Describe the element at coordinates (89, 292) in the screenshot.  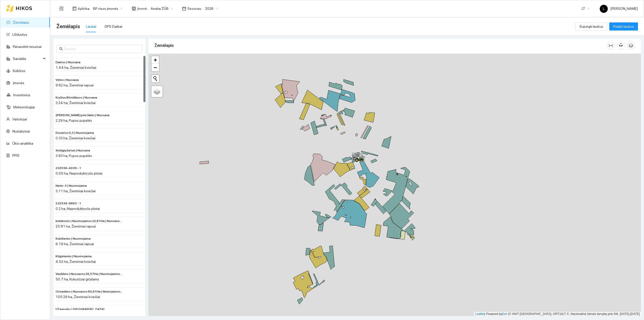
I see `span: Ostankino | Nuosavos 60,91Ha | Numojamos 44,38Ha` at that location.